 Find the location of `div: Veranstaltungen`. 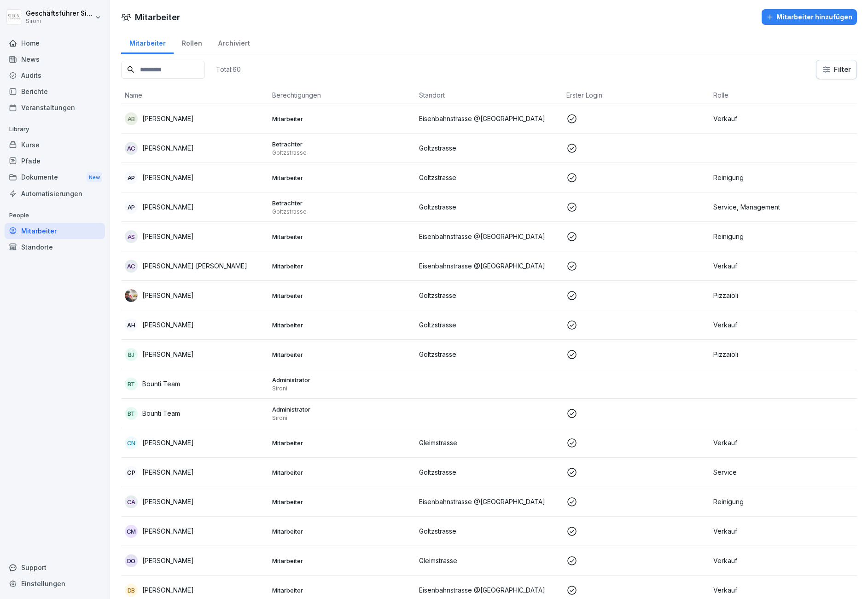

div: Veranstaltungen is located at coordinates (54, 107).